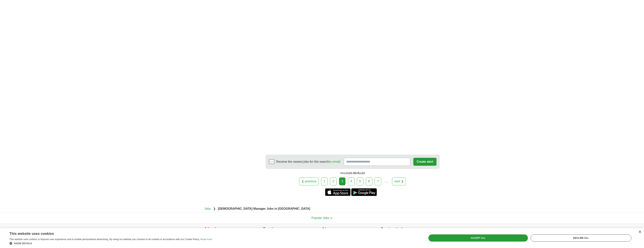 The height and width of the screenshot is (248, 644). Describe the element at coordinates (320, 218) in the screenshot. I see `span: Popular Jobs` at that location.